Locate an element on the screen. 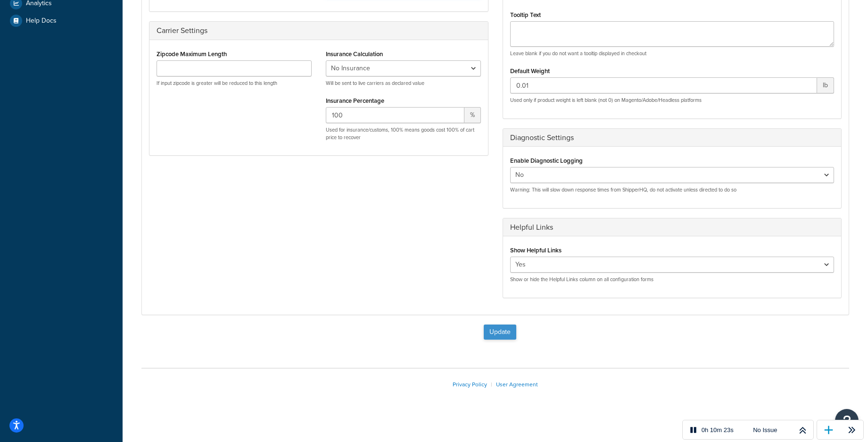  a: Privacy Policy is located at coordinates (469, 385).